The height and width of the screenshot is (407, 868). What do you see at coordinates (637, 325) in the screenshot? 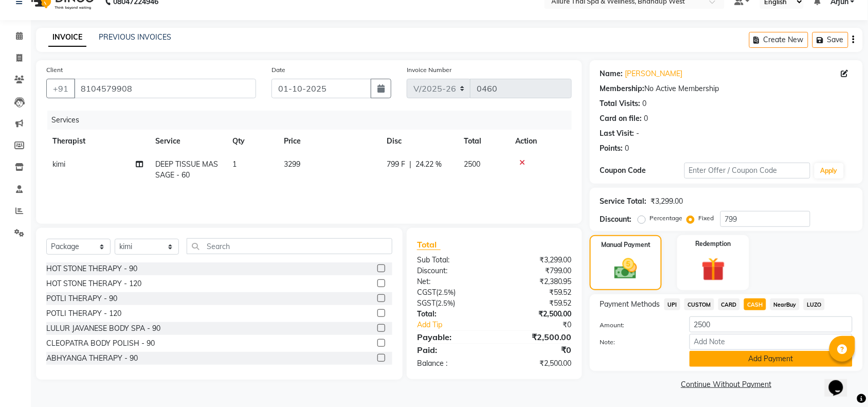
I see `label: Amount:` at bounding box center [637, 325].